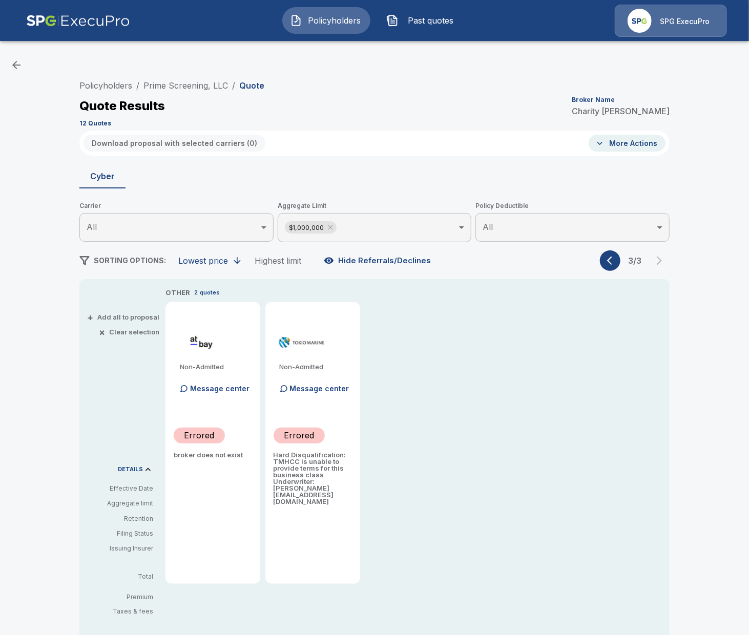 Image resolution: width=749 pixels, height=635 pixels. Describe the element at coordinates (124, 317) in the screenshot. I see `button: +Add all to proposal` at that location.